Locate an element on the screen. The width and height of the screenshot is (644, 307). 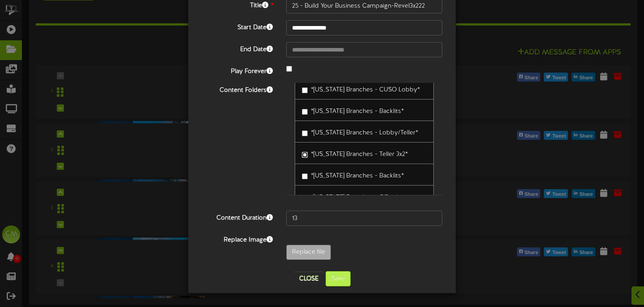
label: Start Date is located at coordinates (237, 26).